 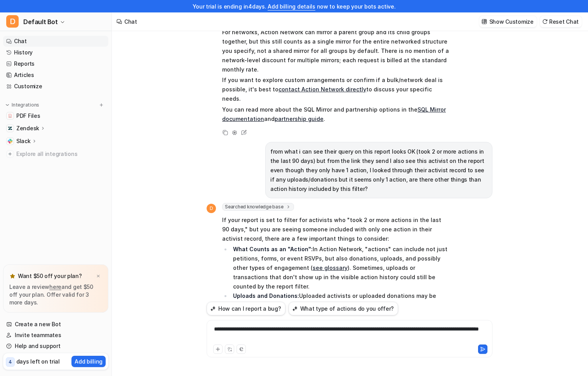 I want to click on strong: What Counts as an "Action":, so click(x=272, y=249).